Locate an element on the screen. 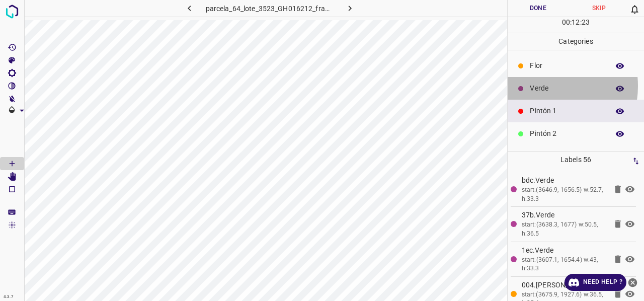  p: Labels 56 is located at coordinates (575, 159).